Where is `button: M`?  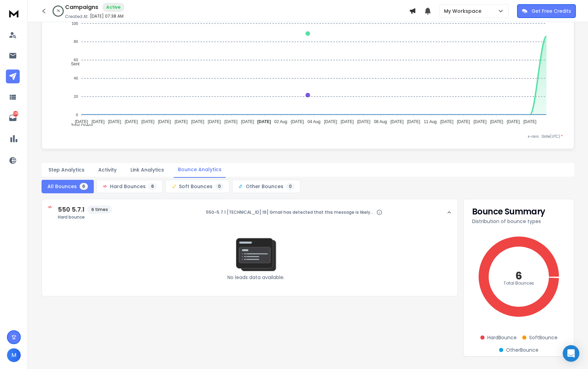
button: M is located at coordinates (14, 355).